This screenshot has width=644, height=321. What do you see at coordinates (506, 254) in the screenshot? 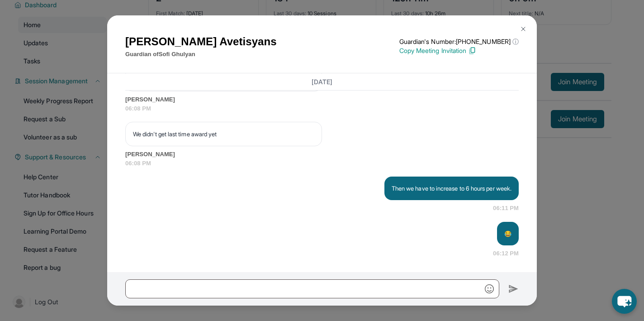
I see `span: 06:12 PM` at bounding box center [506, 254].